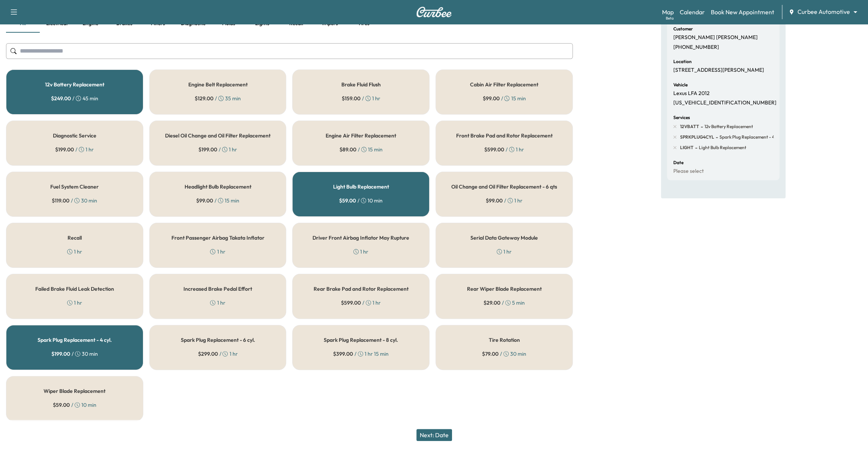  I want to click on h6: Vehicle, so click(680, 85).